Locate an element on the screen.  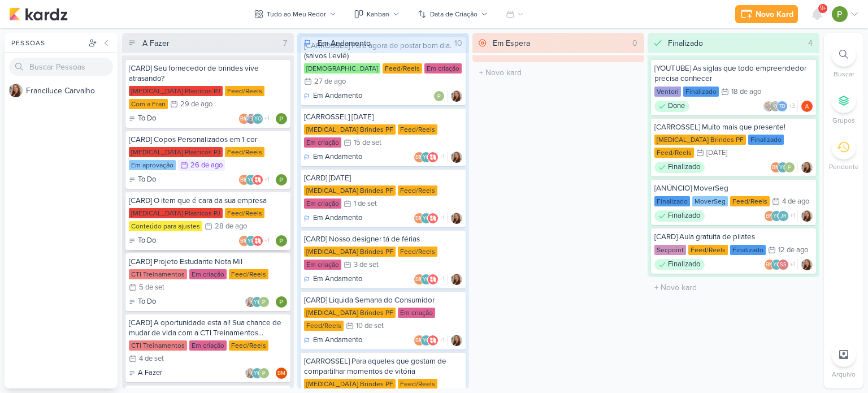
div: CTI Treinamentos is located at coordinates (158, 274).